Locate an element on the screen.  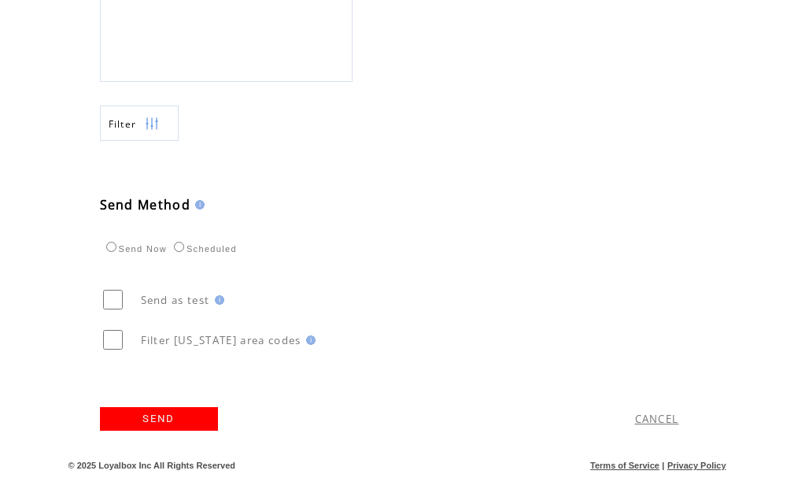
input: Scheduled is located at coordinates (179, 246).